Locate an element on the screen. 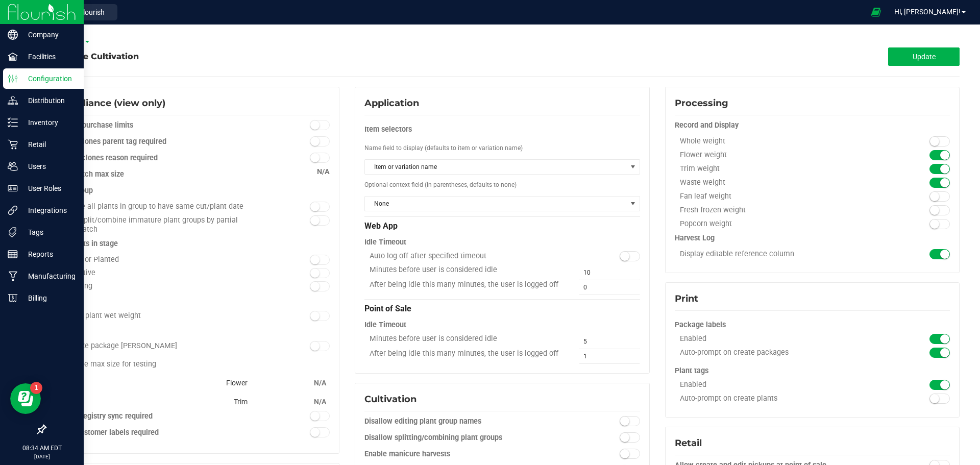 This screenshot has width=980, height=465. div: Name field to display (defaults to item or variation name) is located at coordinates (502, 148).